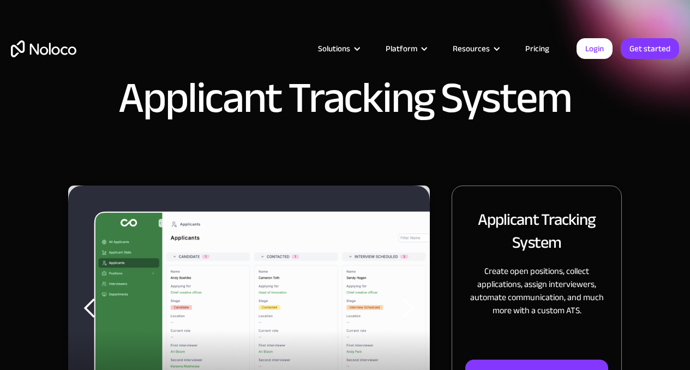 This screenshot has height=370, width=690. Describe the element at coordinates (345, 98) in the screenshot. I see `h1: Applicant Tracking System` at that location.